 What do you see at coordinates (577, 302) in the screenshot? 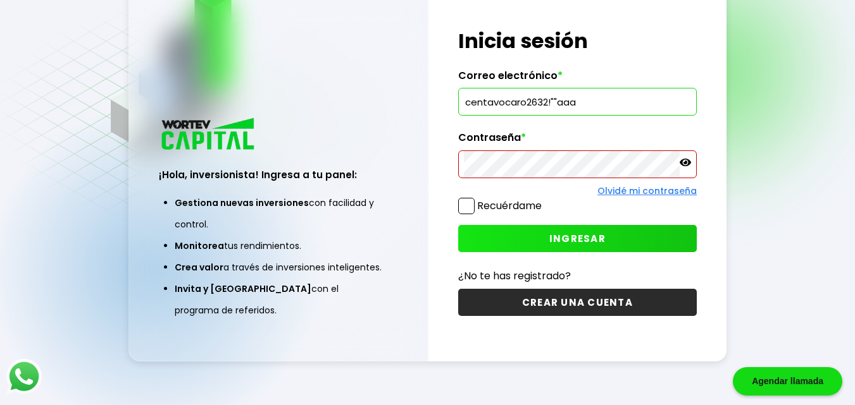
I see `button: CREAR UNA CUENTA` at bounding box center [577, 302].